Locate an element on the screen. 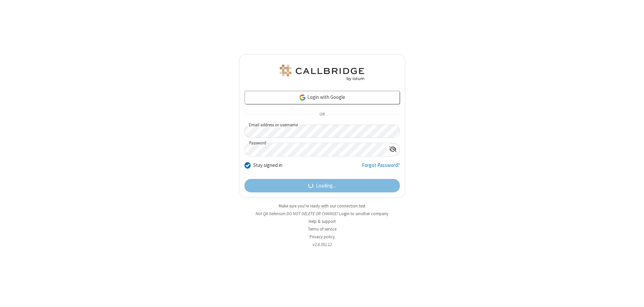  div: Show password is located at coordinates (393, 149).